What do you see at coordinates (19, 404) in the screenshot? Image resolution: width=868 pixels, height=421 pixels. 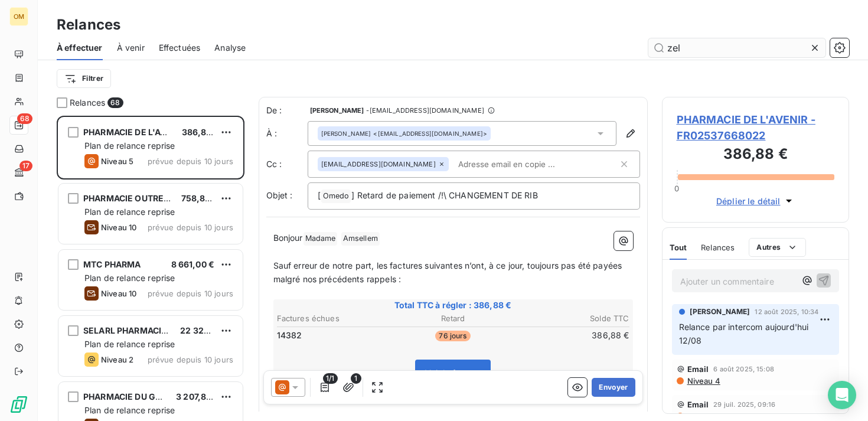 I see `img: Logo LeanPay` at bounding box center [19, 404].